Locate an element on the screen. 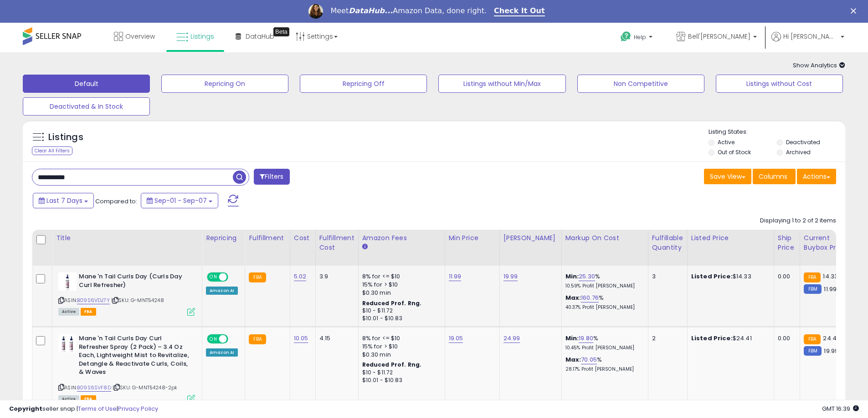 The width and height of the screenshot is (868, 418). span: Sep-01 - Sep-07 is located at coordinates (180, 201).